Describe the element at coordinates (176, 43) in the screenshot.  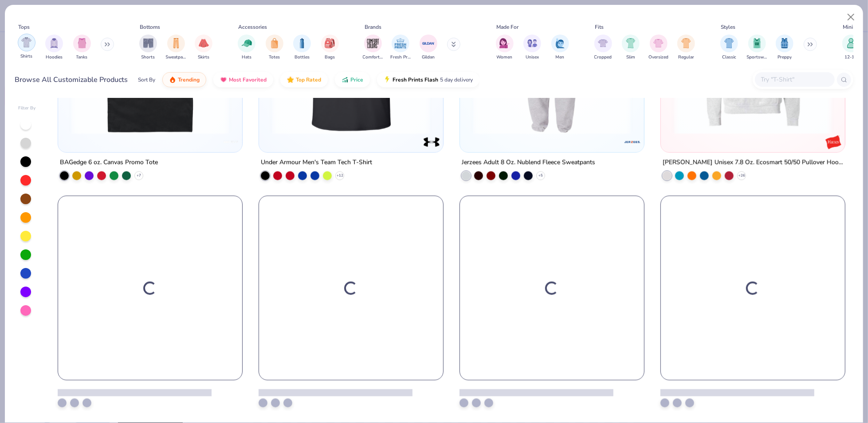
I see `img: Sweatpants Image` at that location.